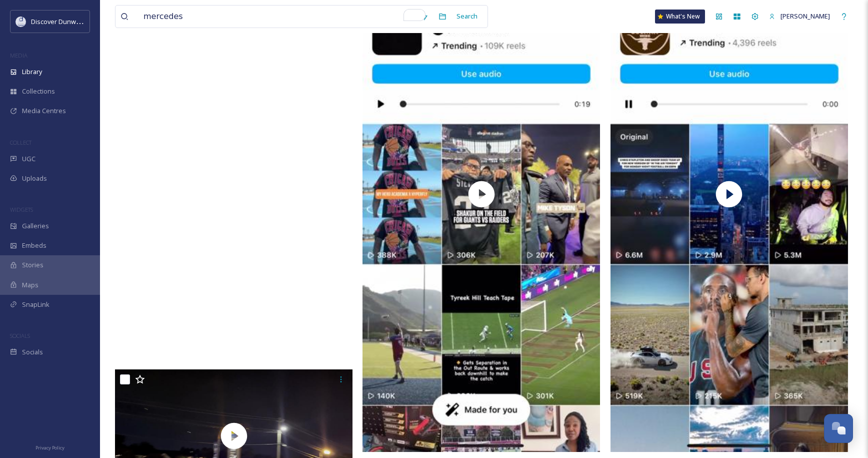 The height and width of the screenshot is (458, 868). I want to click on img: 696246f7-25b9-4a35-beec-0db6f57a4831.png, so click(21, 21).